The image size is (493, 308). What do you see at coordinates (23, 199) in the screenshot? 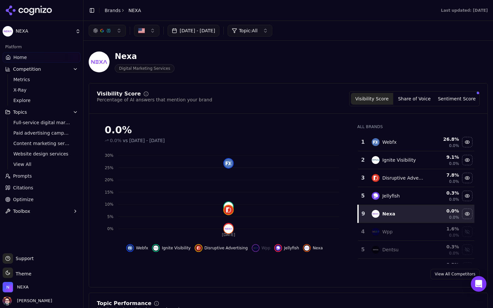
I see `span: Optimize` at bounding box center [23, 199].